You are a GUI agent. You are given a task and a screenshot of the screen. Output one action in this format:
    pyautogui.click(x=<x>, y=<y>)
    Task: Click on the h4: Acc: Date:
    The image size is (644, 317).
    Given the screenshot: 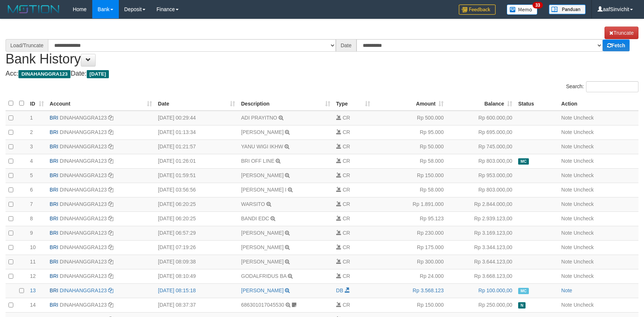 What is the action you would take?
    pyautogui.click(x=322, y=74)
    